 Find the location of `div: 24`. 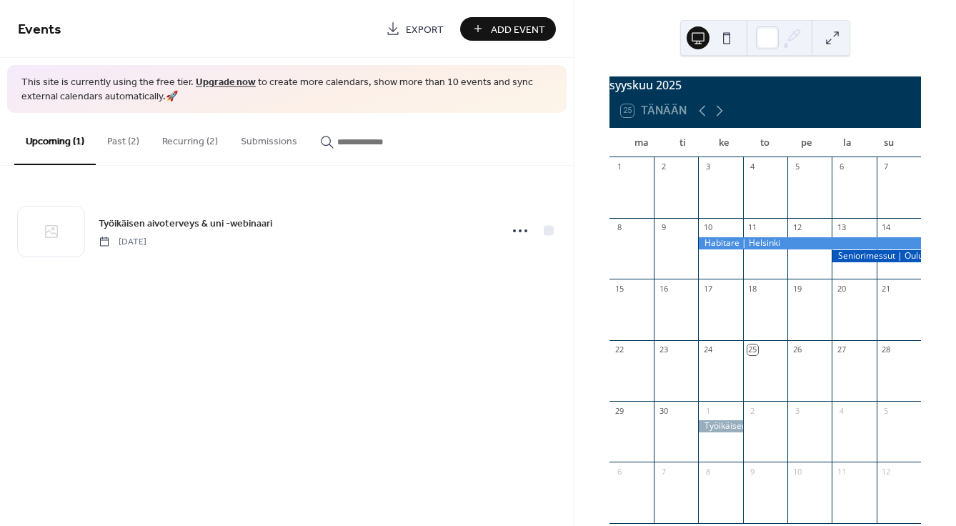

div: 24 is located at coordinates (708, 350).